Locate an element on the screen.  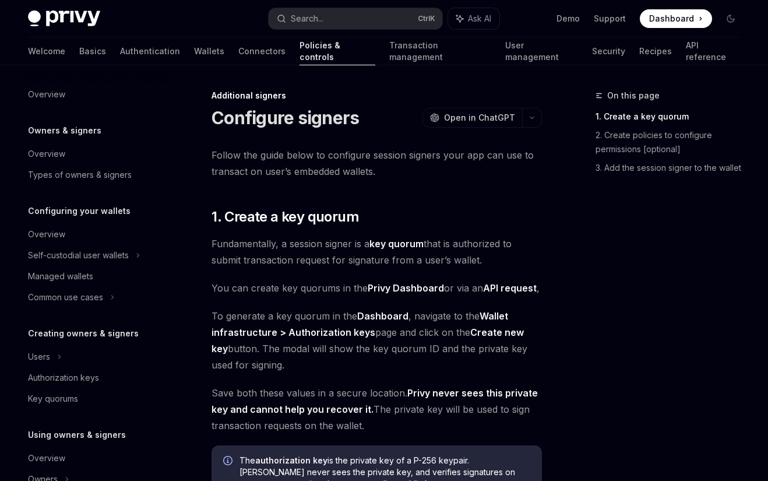
div: Authorization keys is located at coordinates (63, 377).